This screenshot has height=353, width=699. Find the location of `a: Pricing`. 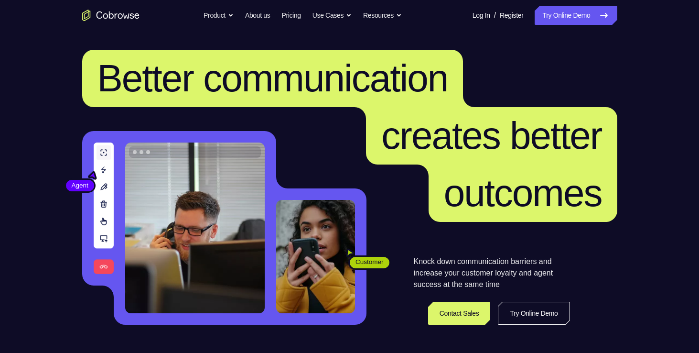

a: Pricing is located at coordinates (291, 15).